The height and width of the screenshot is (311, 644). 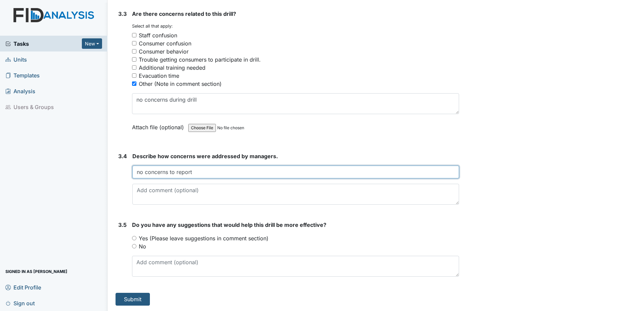 I want to click on div: Consumer confusion, so click(x=165, y=43).